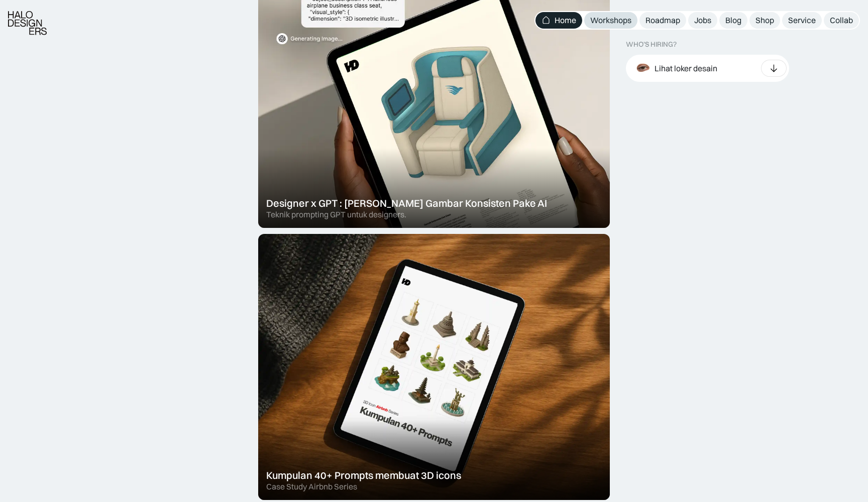 The image size is (868, 502). What do you see at coordinates (663, 20) in the screenshot?
I see `a: Roadmap` at bounding box center [663, 20].